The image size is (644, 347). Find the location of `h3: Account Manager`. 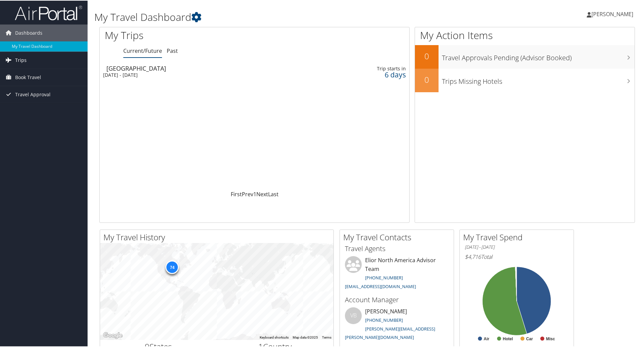

h3: Account Manager is located at coordinates (397, 299).